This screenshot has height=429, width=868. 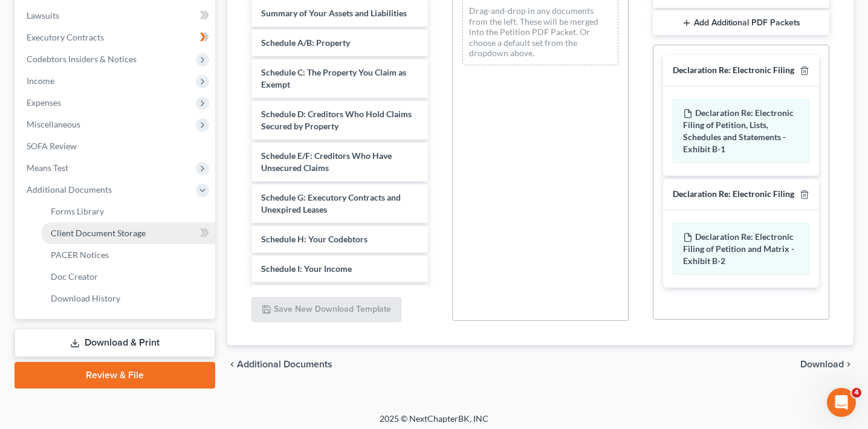 What do you see at coordinates (822, 364) in the screenshot?
I see `span: Download` at bounding box center [822, 364].